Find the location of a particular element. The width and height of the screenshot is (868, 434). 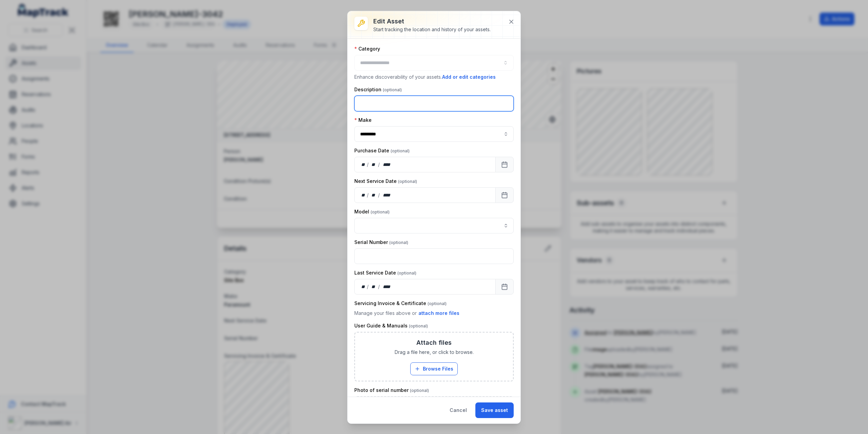

button: Save asset is located at coordinates (494, 410).